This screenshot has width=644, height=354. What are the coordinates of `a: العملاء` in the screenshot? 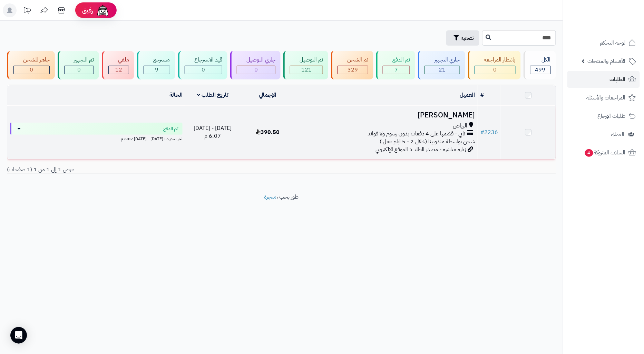 It's located at (604, 134).